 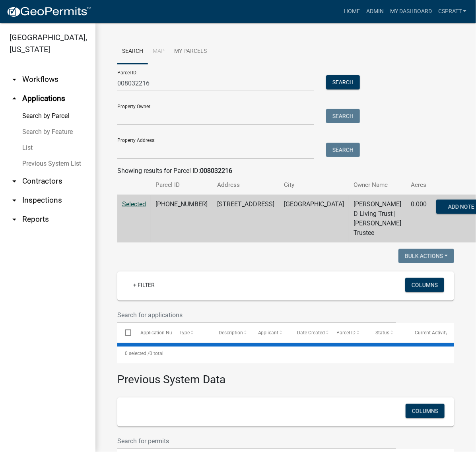 I want to click on datatable-header-cell: Select, so click(x=125, y=333).